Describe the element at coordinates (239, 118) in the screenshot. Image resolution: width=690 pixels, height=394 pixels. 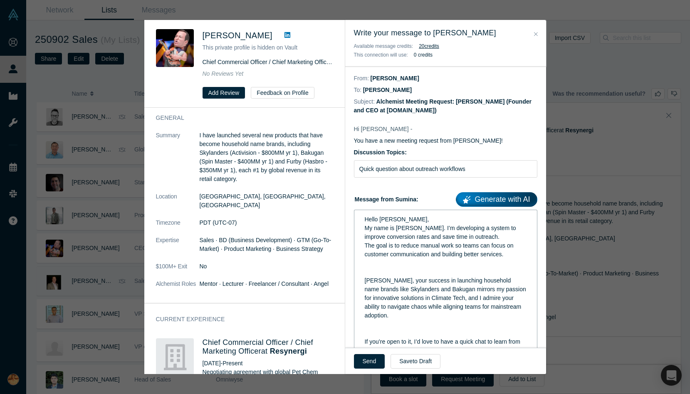
I see `h3: General` at that location.